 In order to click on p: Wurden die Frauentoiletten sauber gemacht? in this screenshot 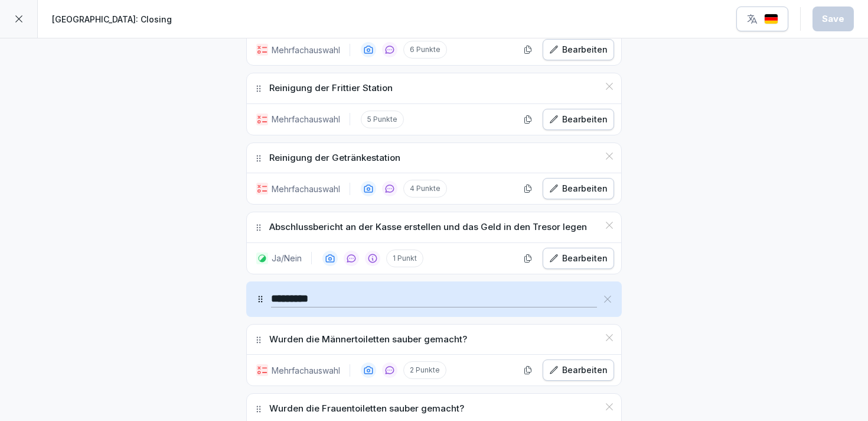, I will do `click(367, 408)`.